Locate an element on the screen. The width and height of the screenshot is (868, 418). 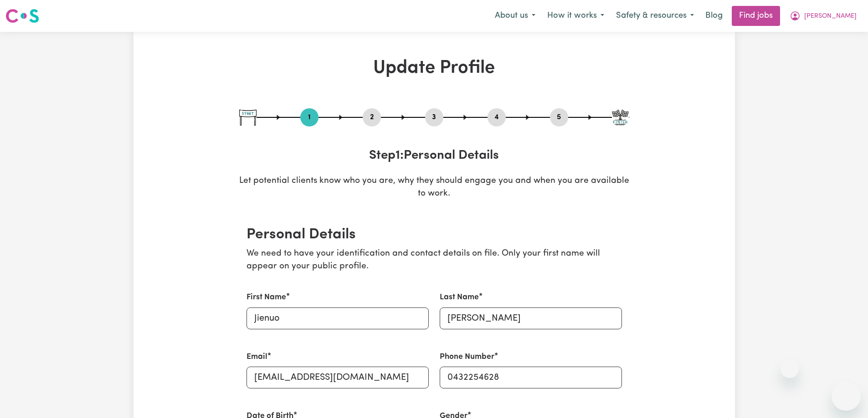
p: We need to have your identification and contact details on file. Only your first name will appear... is located at coordinates (434, 261).